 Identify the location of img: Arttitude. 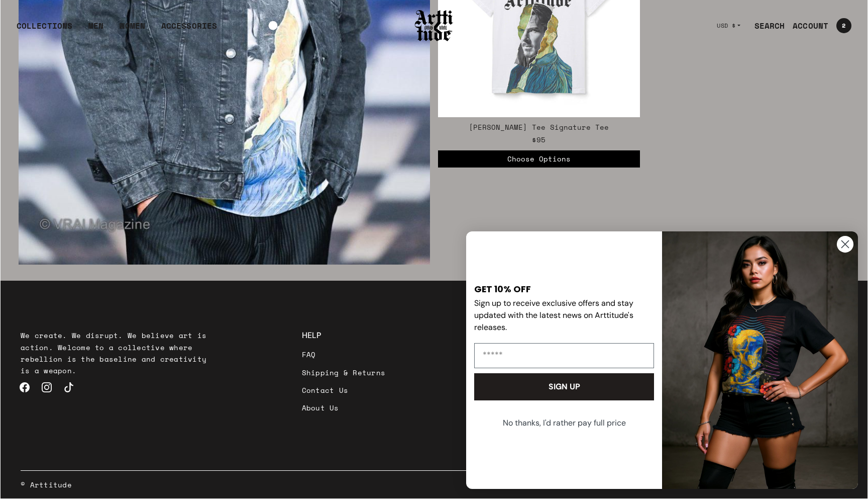
(434, 26).